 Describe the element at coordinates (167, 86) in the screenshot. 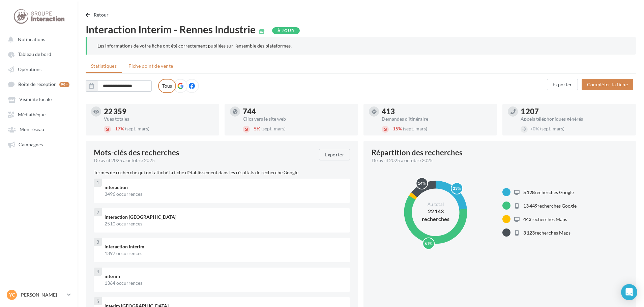

I see `label: Tous` at that location.